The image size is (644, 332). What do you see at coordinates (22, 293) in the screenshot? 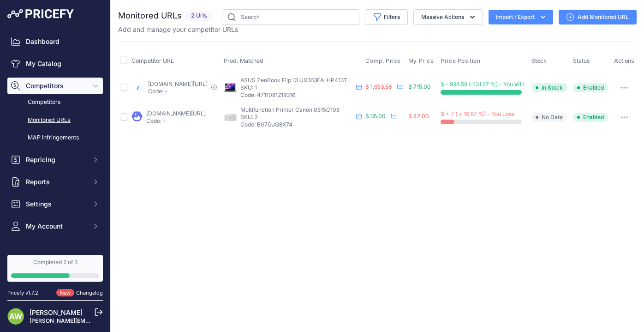
I see `div: Pricefy v1.7.2` at bounding box center [22, 293].